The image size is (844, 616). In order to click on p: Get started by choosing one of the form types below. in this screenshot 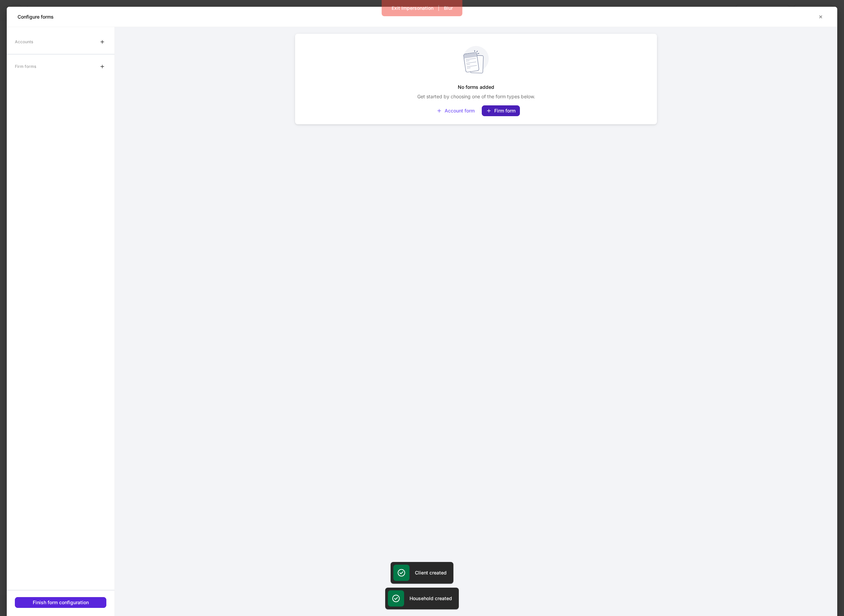, I will do `click(476, 96)`.